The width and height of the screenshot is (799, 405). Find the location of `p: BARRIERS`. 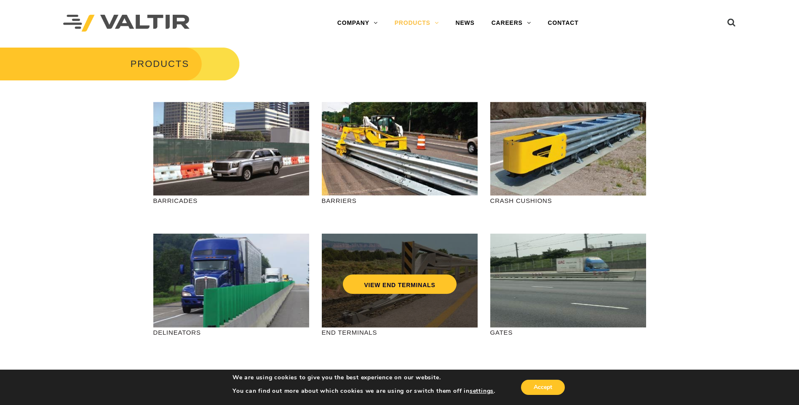

p: BARRIERS is located at coordinates (400, 200).